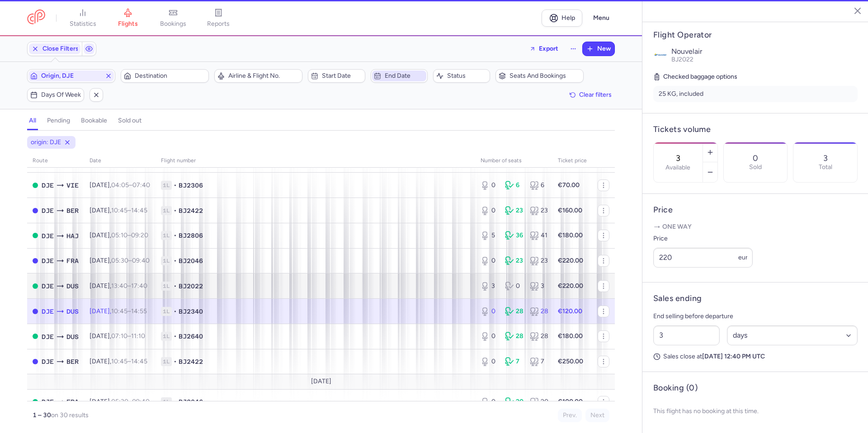 This screenshot has height=433, width=868. What do you see at coordinates (264, 76) in the screenshot?
I see `span: Airline & Flight No.` at bounding box center [264, 76].